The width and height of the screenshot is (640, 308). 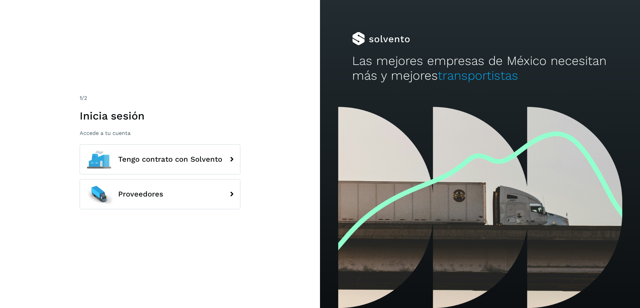 What do you see at coordinates (160, 116) in the screenshot?
I see `h1: Inicia sesión` at bounding box center [160, 116].